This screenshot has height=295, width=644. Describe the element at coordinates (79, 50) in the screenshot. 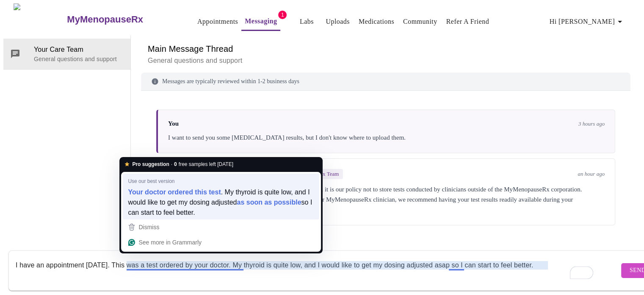

I see `span: Your Care Team` at that location.